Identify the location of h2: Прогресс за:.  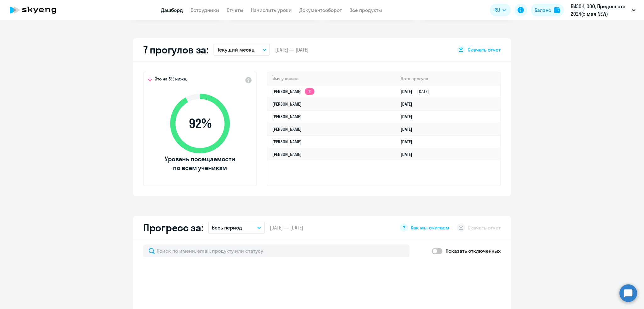
(174, 227).